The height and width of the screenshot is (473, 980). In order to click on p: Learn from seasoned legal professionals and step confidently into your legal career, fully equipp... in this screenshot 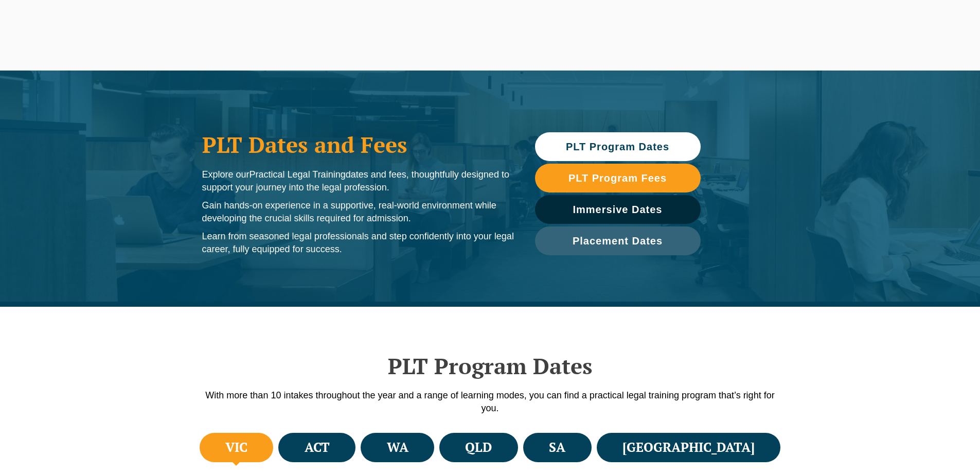, I will do `click(358, 243)`.